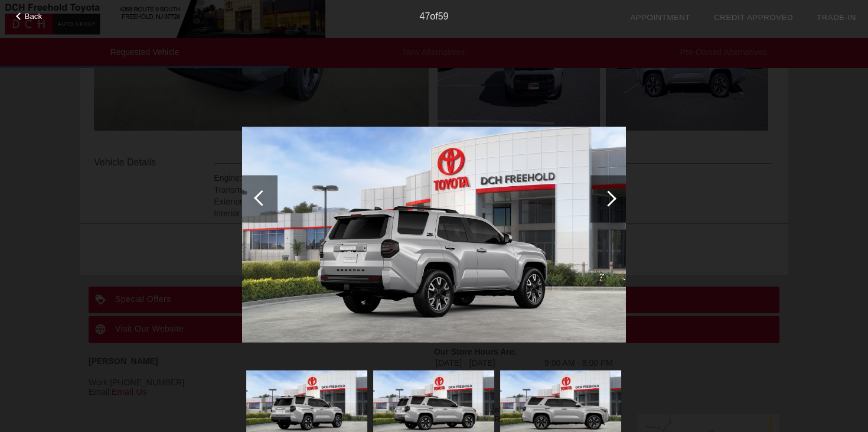 The height and width of the screenshot is (432, 868). I want to click on a: Credit Approved, so click(753, 17).